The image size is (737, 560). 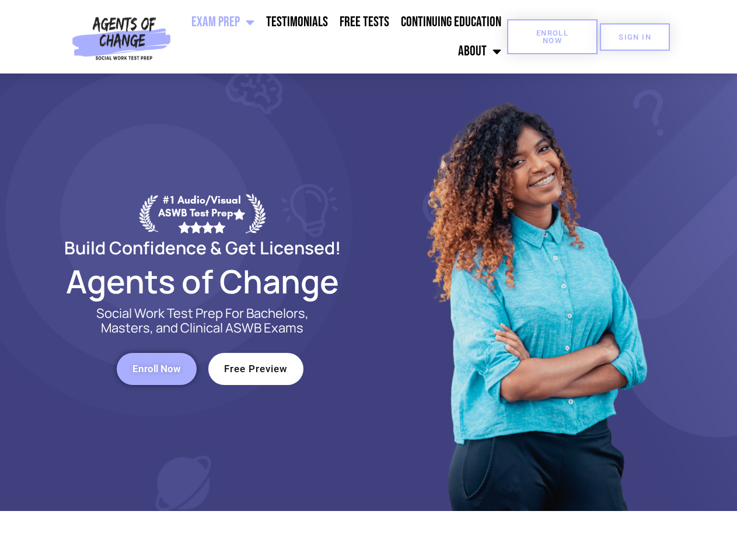 I want to click on a: Testimonials, so click(x=297, y=22).